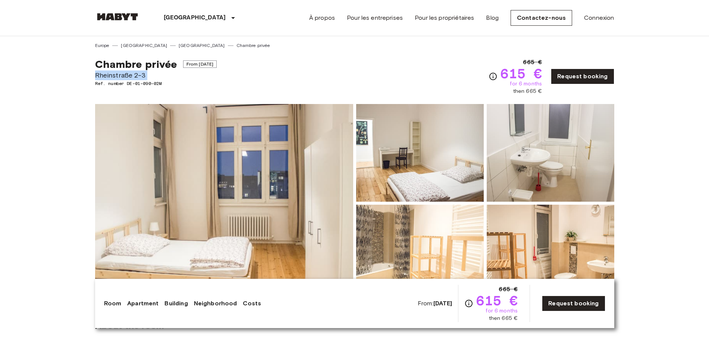  What do you see at coordinates (224, 203) in the screenshot?
I see `img: Marketing picture of unit DE-01-090-02M` at bounding box center [224, 203].